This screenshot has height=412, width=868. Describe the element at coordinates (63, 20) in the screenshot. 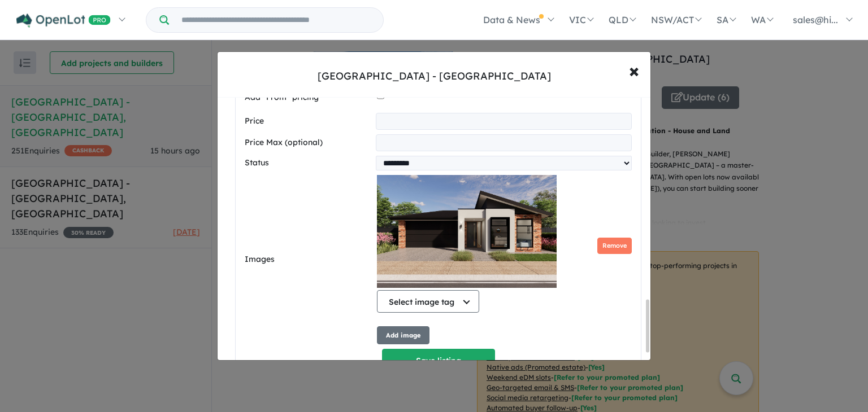

I see `img: Openlot PRO Logo White` at that location.